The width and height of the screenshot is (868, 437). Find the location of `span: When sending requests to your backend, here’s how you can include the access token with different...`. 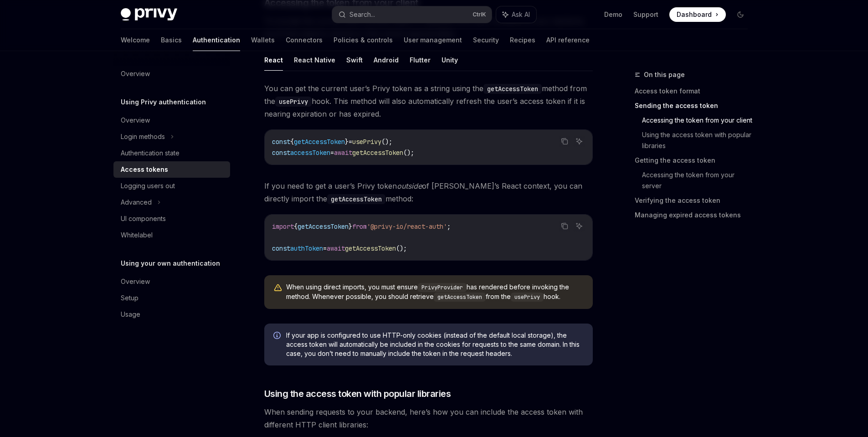

span: When sending requests to your backend, here’s how you can include the access token with different... is located at coordinates (428, 418).